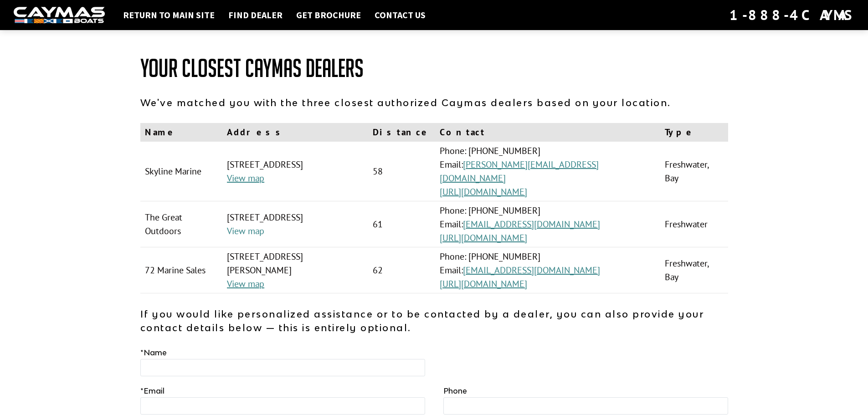  What do you see at coordinates (792, 15) in the screenshot?
I see `div: 1-888-4CAYMAS` at bounding box center [792, 15].